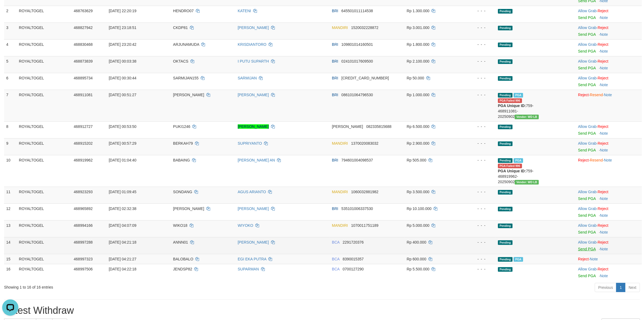 The width and height of the screenshot is (644, 320). Describe the element at coordinates (182, 269) in the screenshot. I see `span: JENDSP82` at that location.